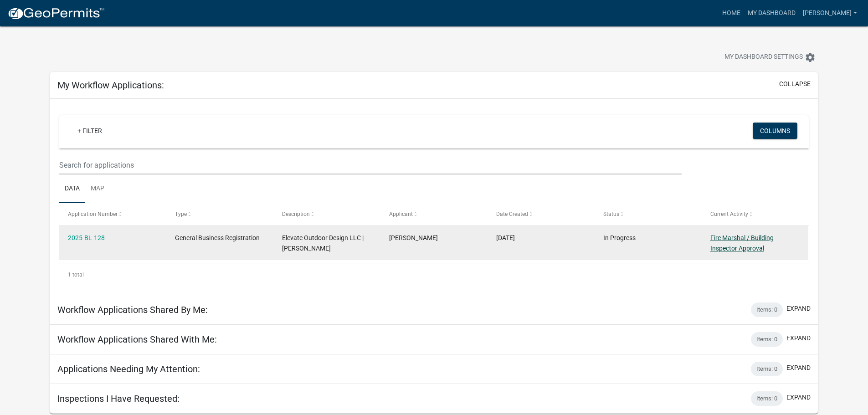  Describe the element at coordinates (763, 58) in the screenshot. I see `span: My Dashboard Settings` at that location.